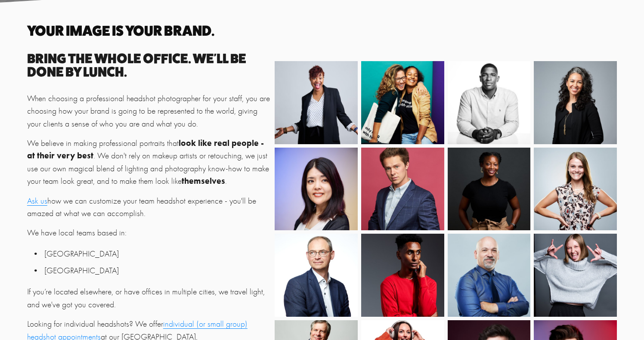 Image resolution: width=644 pixels, height=340 pixels. Describe the element at coordinates (149, 65) in the screenshot. I see `h3: Bring the whole office. We'll be done by lunch.` at that location.